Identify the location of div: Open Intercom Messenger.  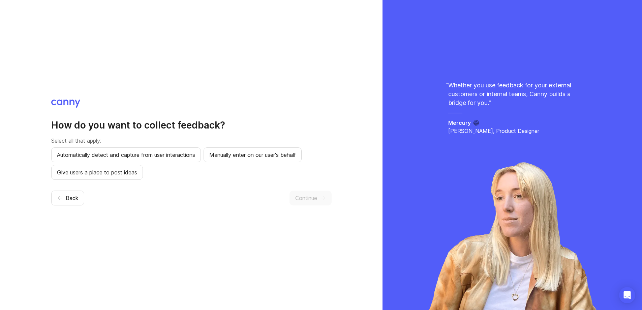
(627, 295).